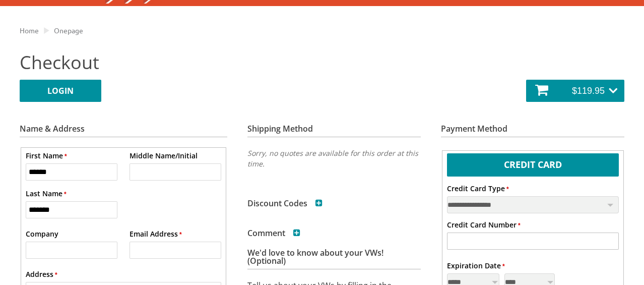 This screenshot has width=644, height=285. I want to click on label: Credit Card Type, so click(478, 188).